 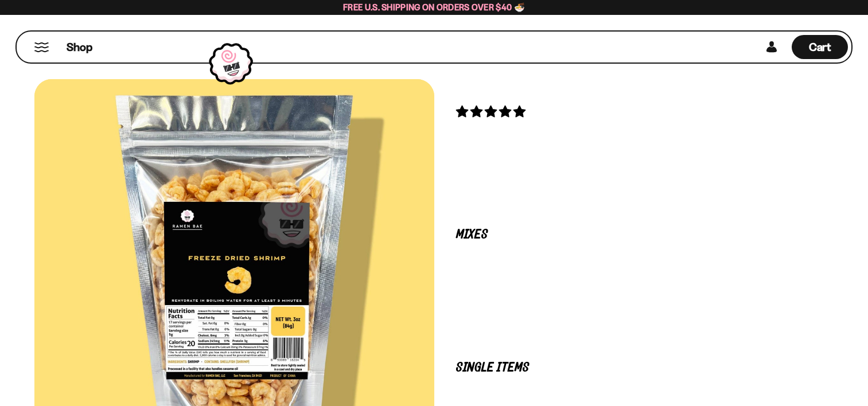 I want to click on span: Cart, so click(x=820, y=47).